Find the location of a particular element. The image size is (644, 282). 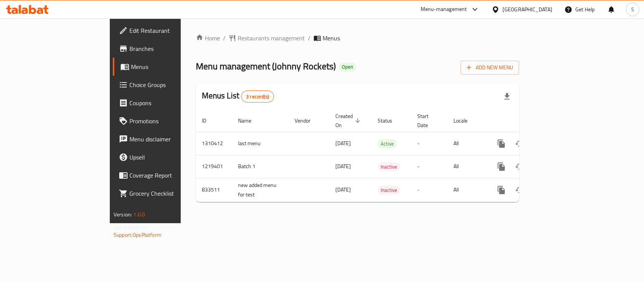

a: Coupons is located at coordinates (165, 102).